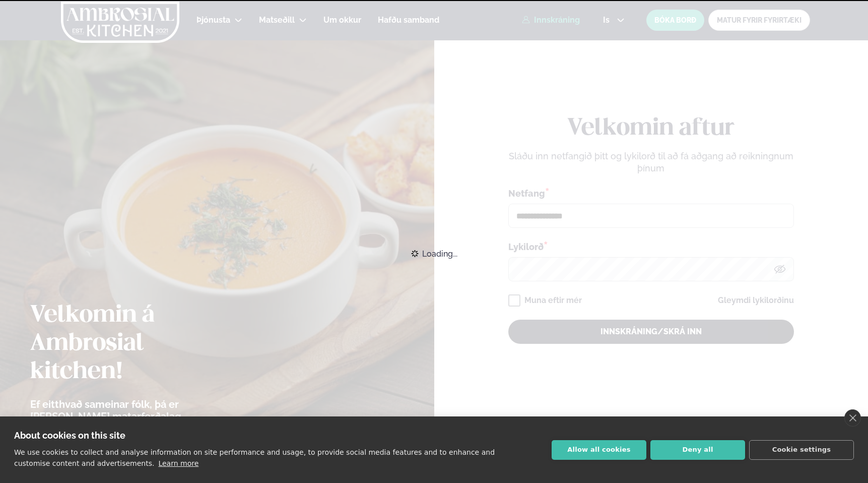 The image size is (868, 483). I want to click on button: Allow all cookies, so click(599, 449).